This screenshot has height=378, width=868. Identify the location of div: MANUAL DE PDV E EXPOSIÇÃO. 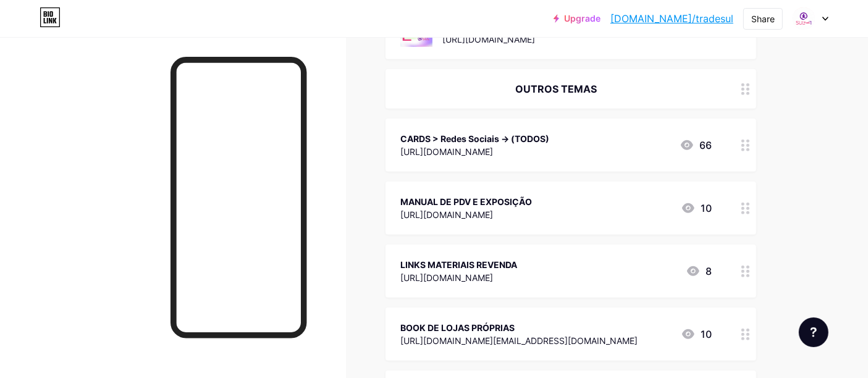
(466, 201).